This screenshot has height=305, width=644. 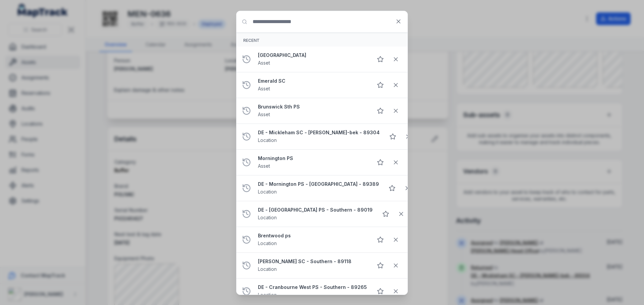 What do you see at coordinates (313, 81) in the screenshot?
I see `strong: Emerald SC` at bounding box center [313, 81].